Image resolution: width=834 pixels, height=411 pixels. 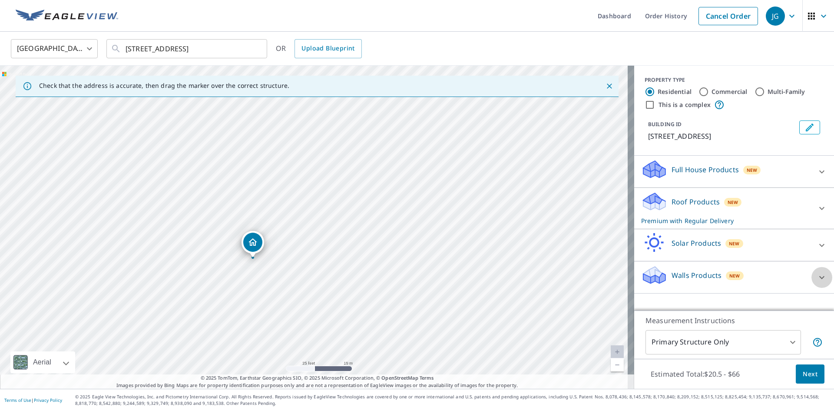 I want to click on a: Cancel Order, so click(x=728, y=16).